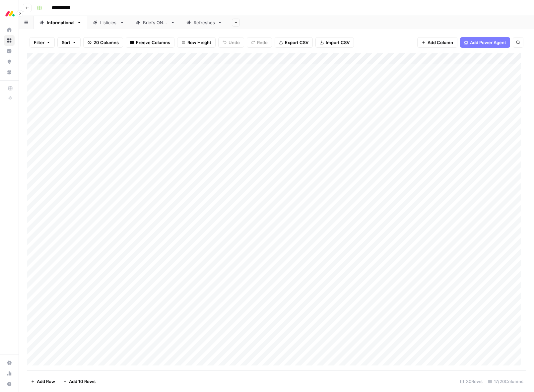 The width and height of the screenshot is (534, 392). What do you see at coordinates (106, 43) in the screenshot?
I see `span: 20 Columns` at bounding box center [106, 43].